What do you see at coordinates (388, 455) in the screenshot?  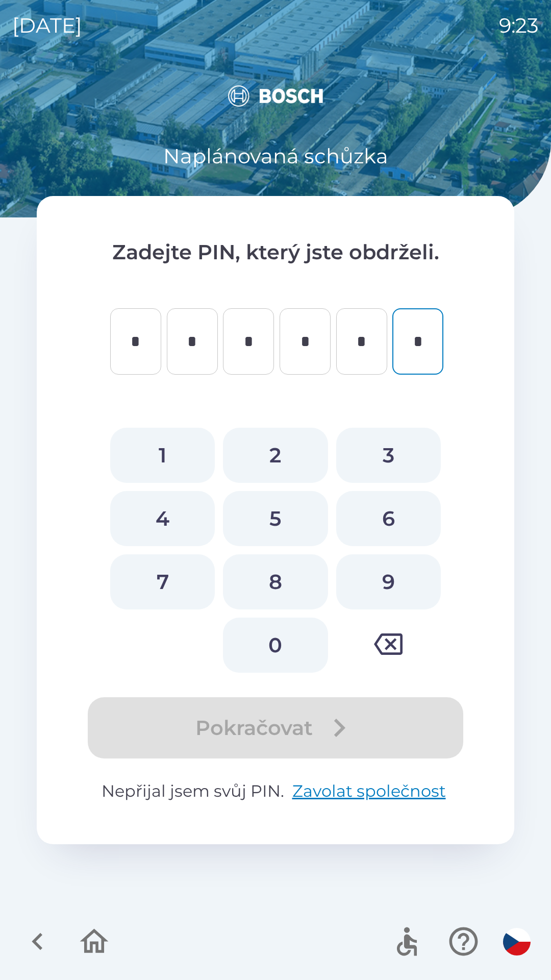 I see `button: 3` at bounding box center [388, 455].